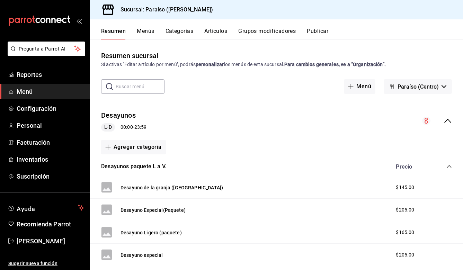  I want to click on button: Categorías, so click(180, 34).